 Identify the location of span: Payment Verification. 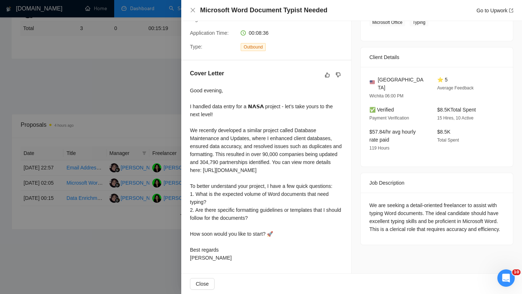
(389, 118).